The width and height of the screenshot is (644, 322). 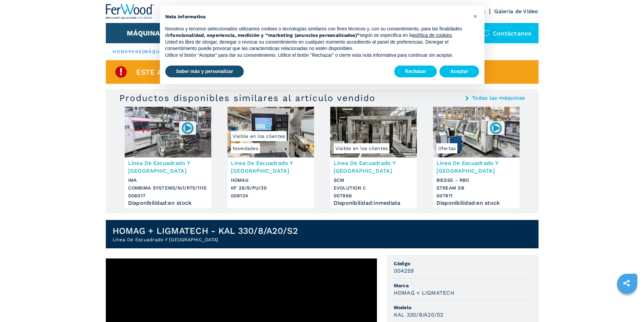 What do you see at coordinates (373, 203) in the screenshot?
I see `div: Disponibilidad : inmediata` at bounding box center [373, 203].